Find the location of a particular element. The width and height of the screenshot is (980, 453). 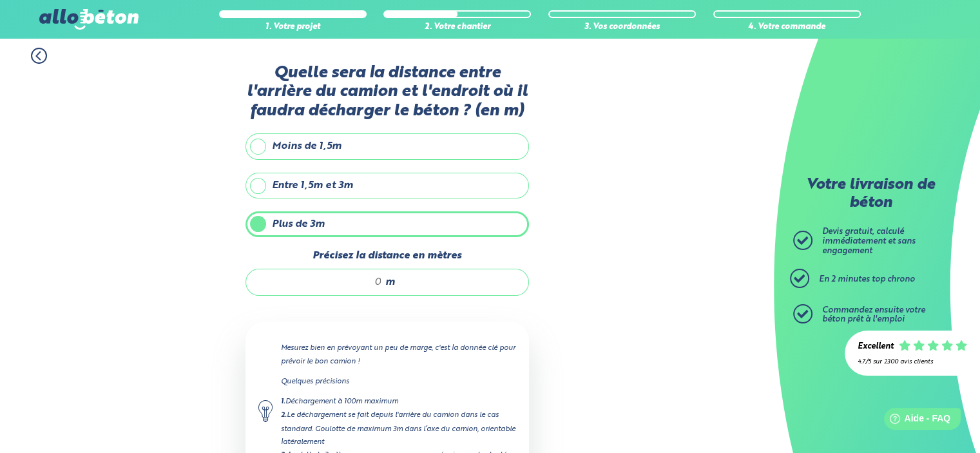

strong: 2. is located at coordinates (283, 415).